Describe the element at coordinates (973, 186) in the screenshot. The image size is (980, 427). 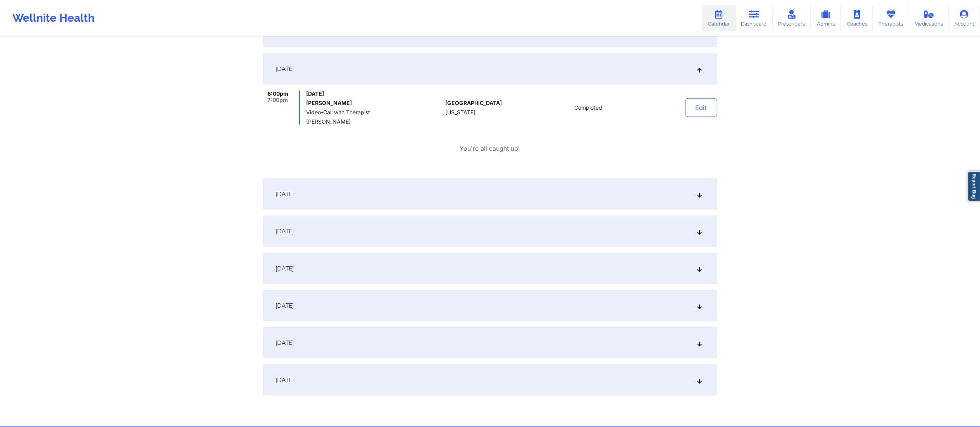
I see `a: Report Bug` at that location.